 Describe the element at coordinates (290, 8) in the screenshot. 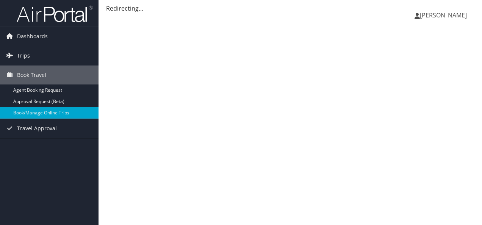

I see `div: Redirecting...` at that location.